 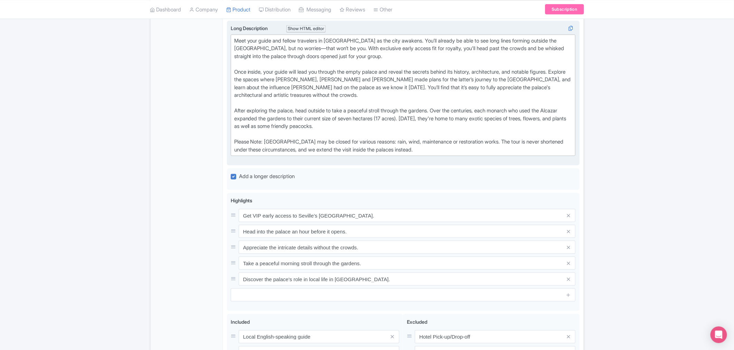 What do you see at coordinates (267, 176) in the screenshot?
I see `span: Add a longer description` at bounding box center [267, 176].